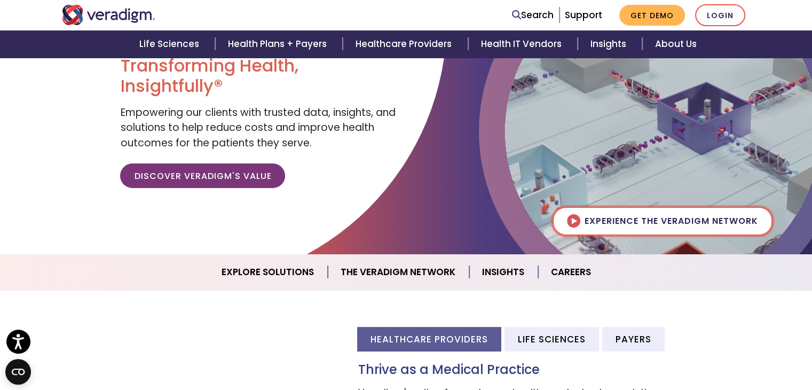 The image size is (812, 390). Describe the element at coordinates (533, 15) in the screenshot. I see `a: Search` at that location.